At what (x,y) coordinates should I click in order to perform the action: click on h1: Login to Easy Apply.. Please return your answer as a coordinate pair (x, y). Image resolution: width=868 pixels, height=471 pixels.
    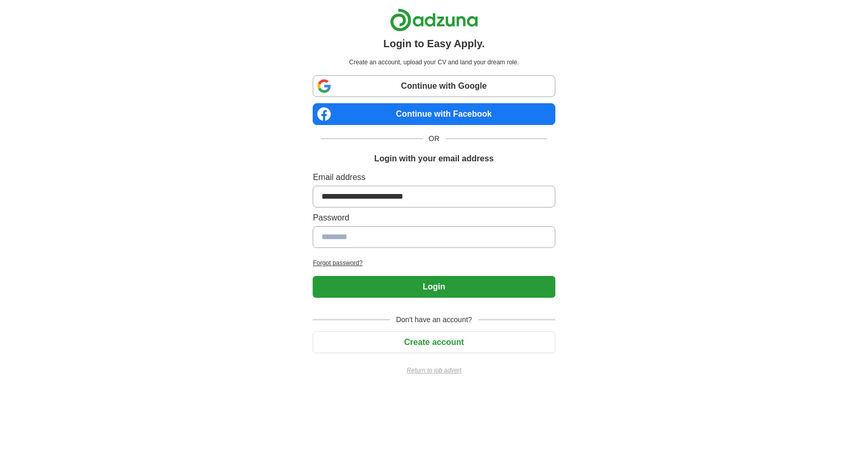
    Looking at the image, I should click on (434, 44).